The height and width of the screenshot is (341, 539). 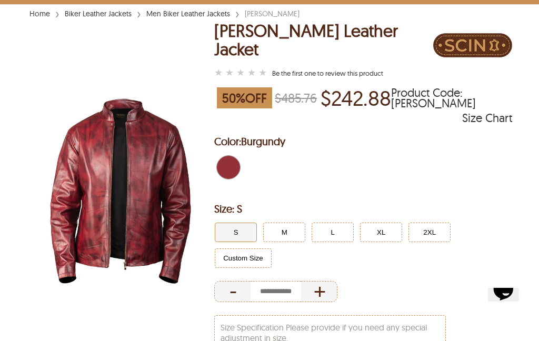 I want to click on div: Burgundy, so click(x=228, y=167).